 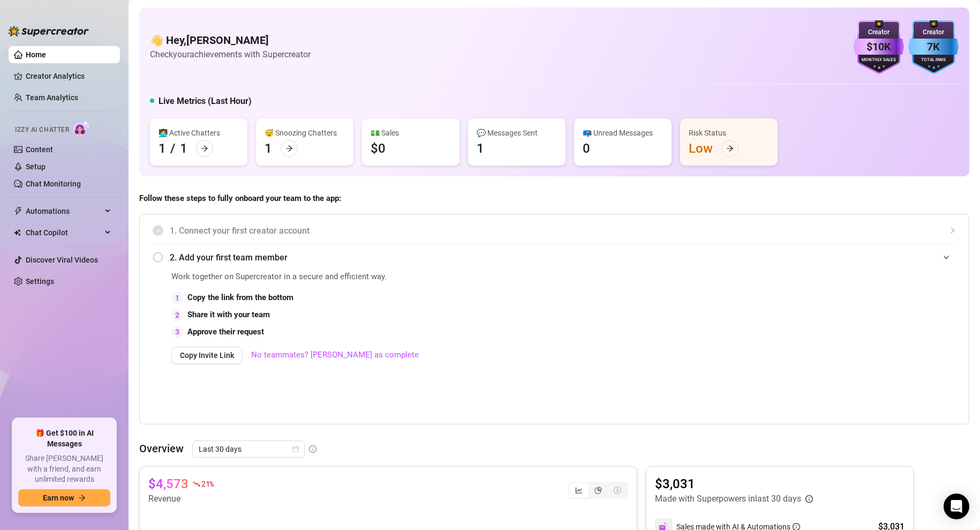 What do you see at coordinates (177, 331) in the screenshot?
I see `div: 3` at bounding box center [177, 331].